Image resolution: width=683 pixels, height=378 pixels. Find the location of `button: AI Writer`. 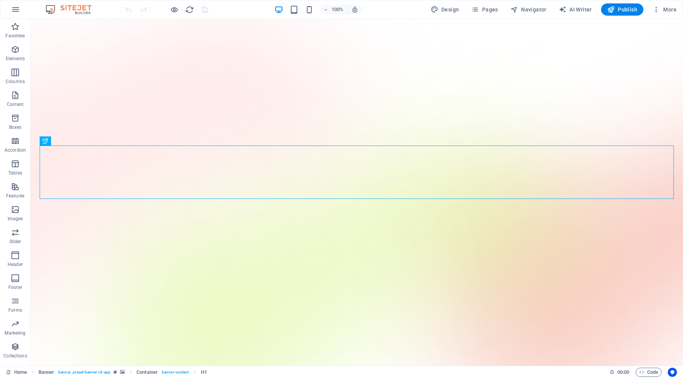

button: AI Writer is located at coordinates (575, 10).